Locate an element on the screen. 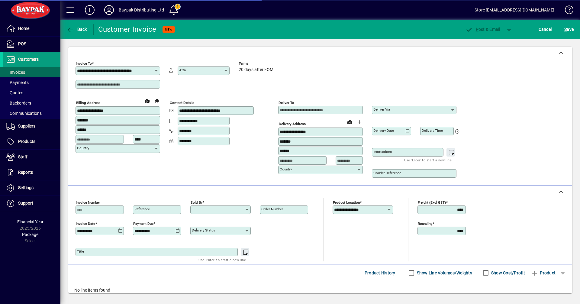 The image size is (580, 304). mat-label: Sold by is located at coordinates (196, 202).